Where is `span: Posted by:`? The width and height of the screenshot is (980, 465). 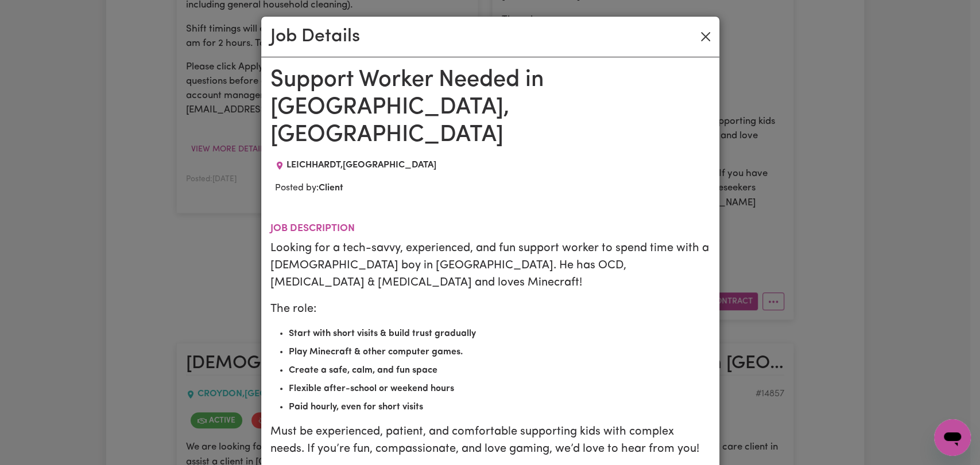 span: Posted by: is located at coordinates (309, 188).